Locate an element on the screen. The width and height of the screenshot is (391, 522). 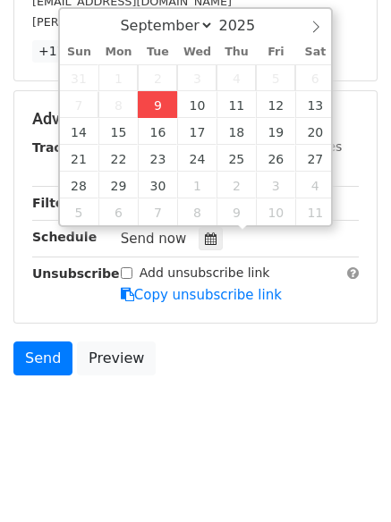
span: Tue is located at coordinates (157, 52).